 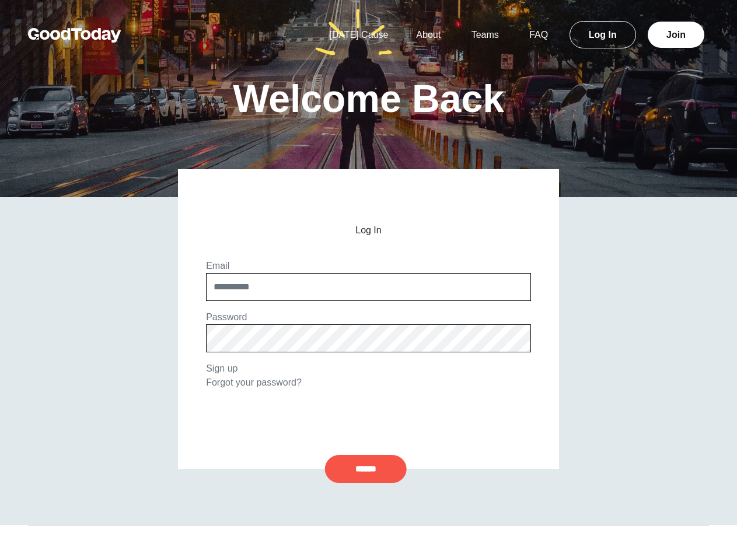 I want to click on a: Sign up, so click(x=222, y=368).